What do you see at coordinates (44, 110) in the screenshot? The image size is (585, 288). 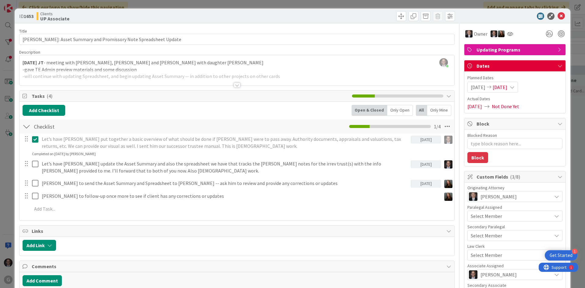 I see `button: Add Checklist` at bounding box center [44, 110].